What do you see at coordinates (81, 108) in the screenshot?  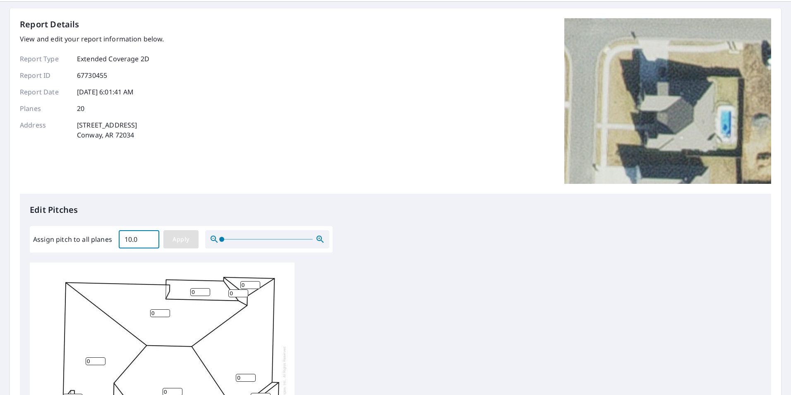 I see `p: 20` at bounding box center [81, 108].